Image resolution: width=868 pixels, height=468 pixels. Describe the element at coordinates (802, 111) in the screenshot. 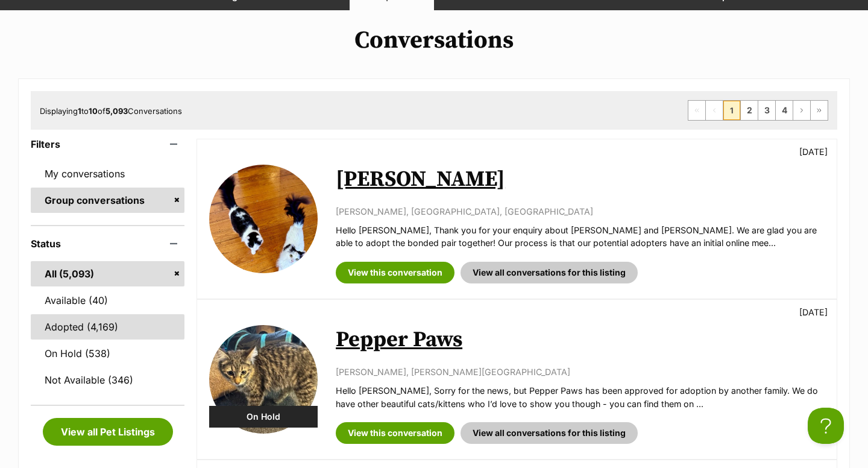

I see `a: Next page` at that location.